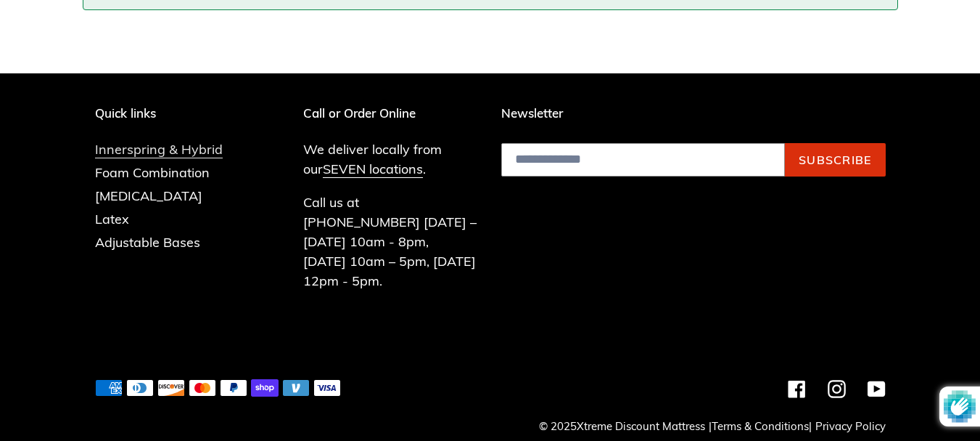  What do you see at coordinates (693, 114) in the screenshot?
I see `p: Newsletter` at bounding box center [693, 114].